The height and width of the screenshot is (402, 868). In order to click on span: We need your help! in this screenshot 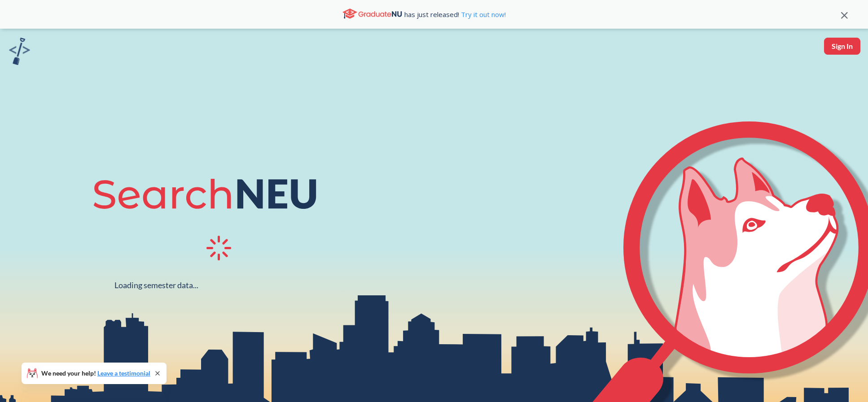, I will do `click(95, 373)`.